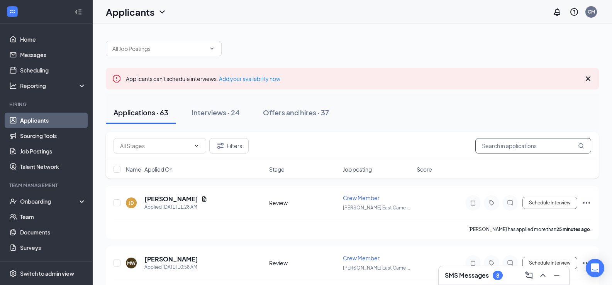  What do you see at coordinates (47, 274) in the screenshot?
I see `div: Switch to admin view` at bounding box center [47, 274].